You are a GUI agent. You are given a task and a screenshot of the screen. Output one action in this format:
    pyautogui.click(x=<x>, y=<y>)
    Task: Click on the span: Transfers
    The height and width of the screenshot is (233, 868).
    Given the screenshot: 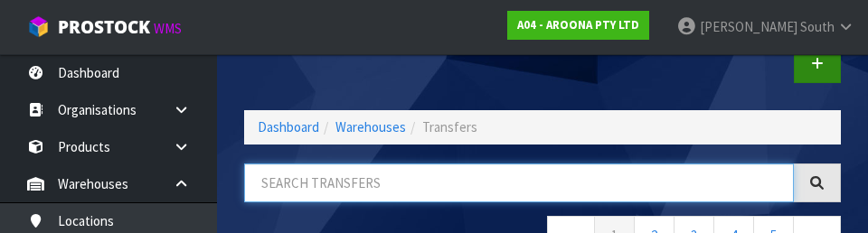 What is the action you would take?
    pyautogui.click(x=450, y=126)
    